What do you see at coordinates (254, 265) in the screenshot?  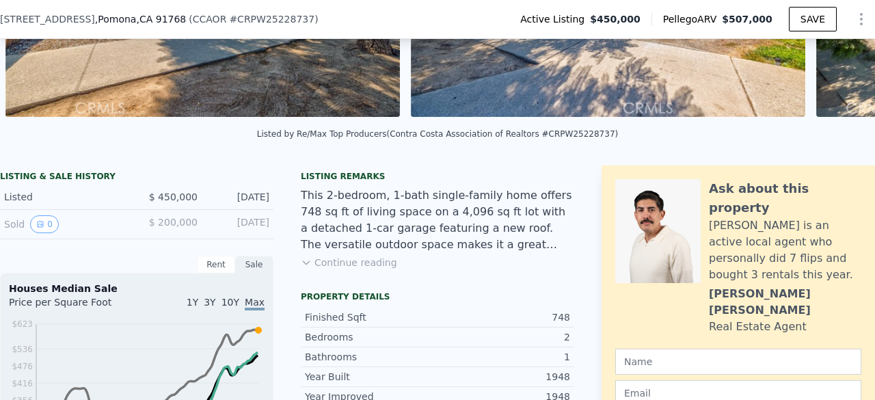 I see `div: Sale` at bounding box center [254, 265].